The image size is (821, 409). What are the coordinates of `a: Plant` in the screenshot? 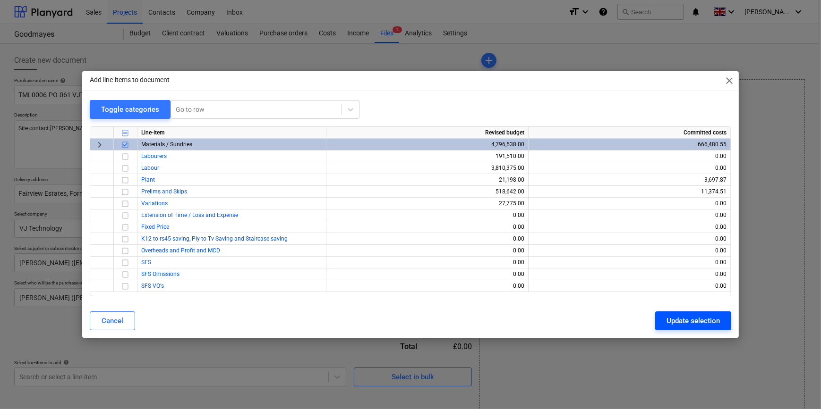 It's located at (148, 180).